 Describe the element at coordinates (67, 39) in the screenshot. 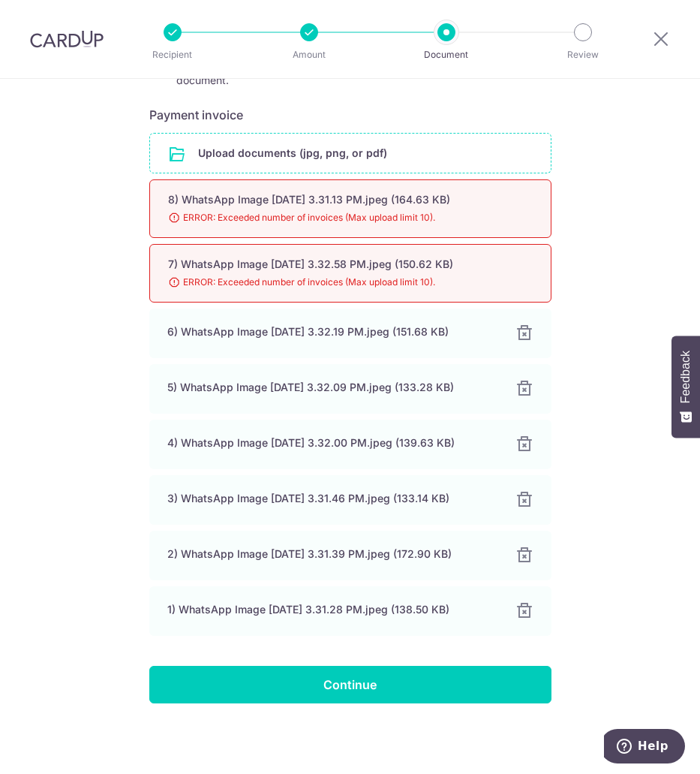

I see `img: CardUp` at that location.